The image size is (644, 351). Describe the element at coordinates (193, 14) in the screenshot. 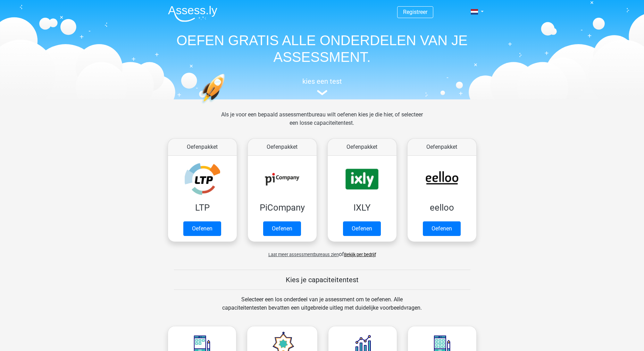

I see `img: Assessly` at that location.